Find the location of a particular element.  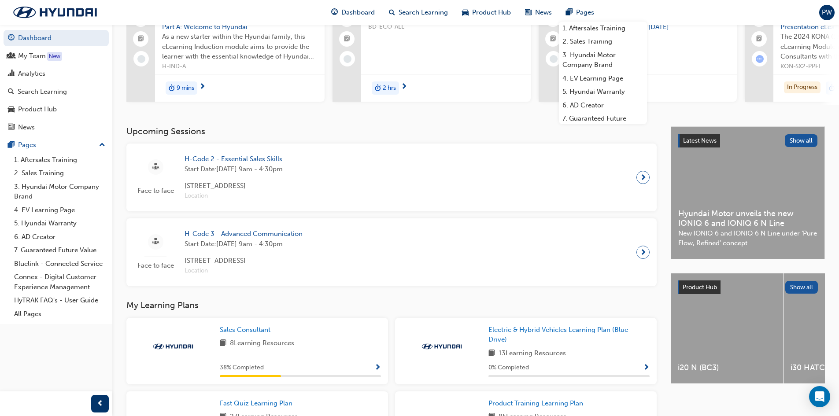

h3: My Learning Plans is located at coordinates (392, 305).